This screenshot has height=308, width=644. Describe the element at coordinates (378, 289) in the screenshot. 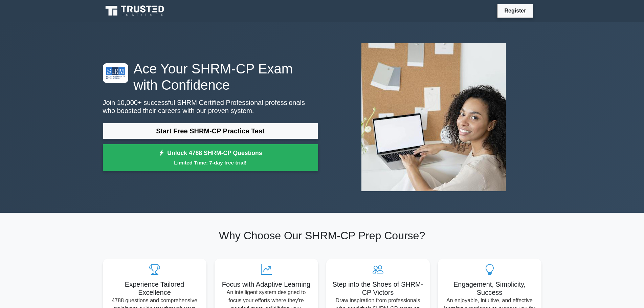

I see `h5: Step into the Shoes of SHRM-CP Victors` at that location.